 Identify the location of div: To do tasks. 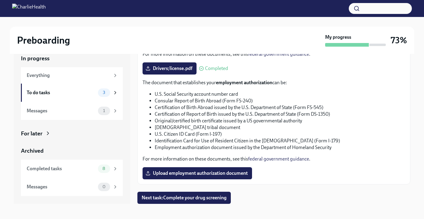
(61, 93).